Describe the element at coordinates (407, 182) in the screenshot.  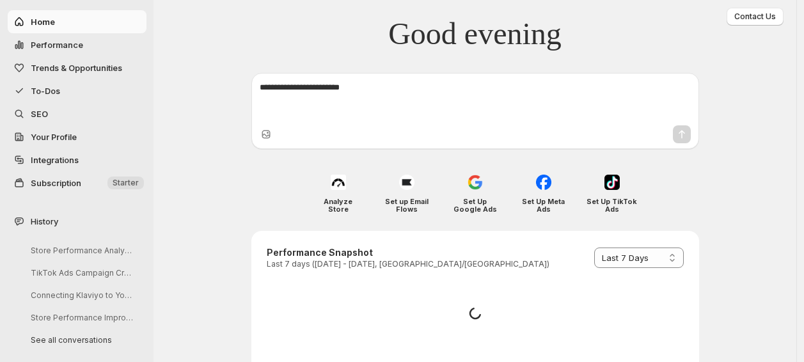
I see `img: Set up Email Flows icon` at that location.